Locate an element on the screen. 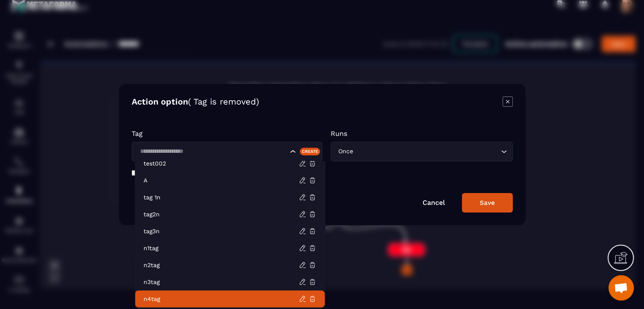 The width and height of the screenshot is (644, 309). div: Mở cuộc trò chuyện is located at coordinates (621, 288).